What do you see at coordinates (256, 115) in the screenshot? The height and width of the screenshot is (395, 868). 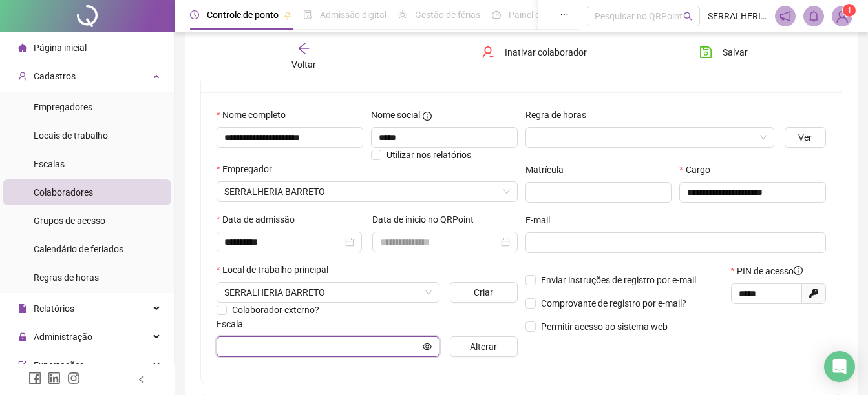 I see `label: Nome completo` at bounding box center [256, 115].